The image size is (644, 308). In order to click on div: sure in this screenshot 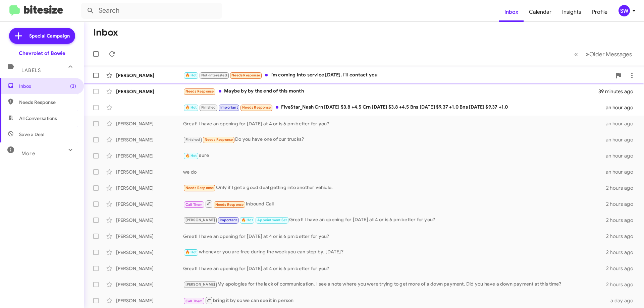, I will do `click(394, 156)`.